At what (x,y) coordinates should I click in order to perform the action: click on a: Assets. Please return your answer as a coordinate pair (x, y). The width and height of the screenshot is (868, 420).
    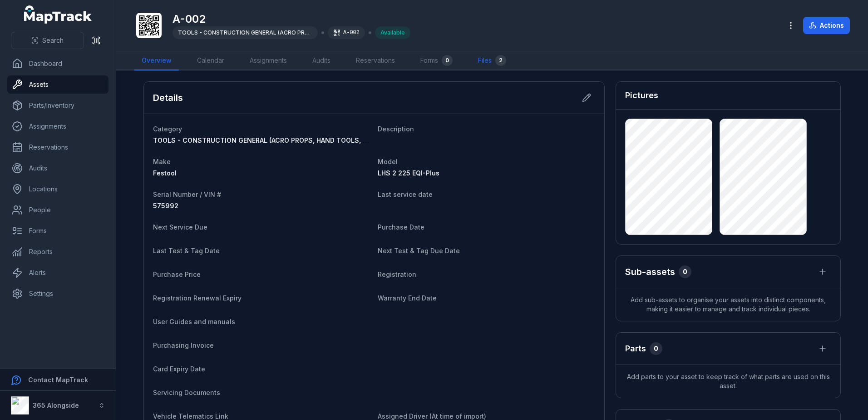
    Looking at the image, I should click on (57, 84).